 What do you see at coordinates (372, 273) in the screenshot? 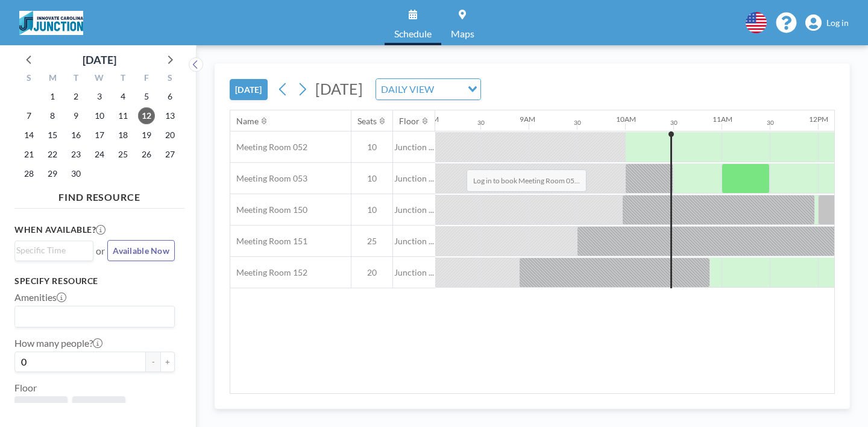
I see `span: 20` at bounding box center [372, 273].